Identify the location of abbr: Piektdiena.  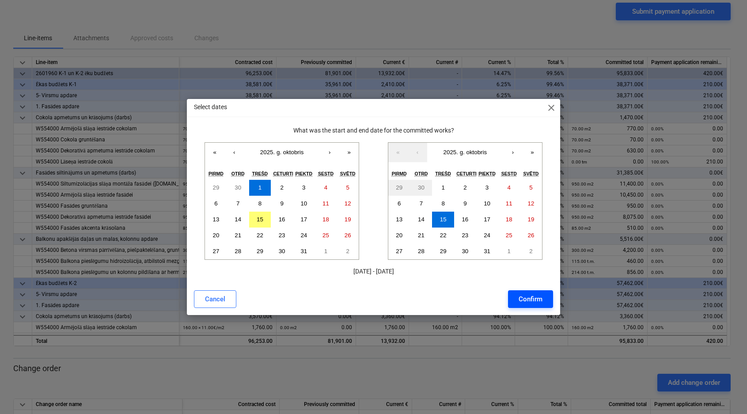
(304, 174).